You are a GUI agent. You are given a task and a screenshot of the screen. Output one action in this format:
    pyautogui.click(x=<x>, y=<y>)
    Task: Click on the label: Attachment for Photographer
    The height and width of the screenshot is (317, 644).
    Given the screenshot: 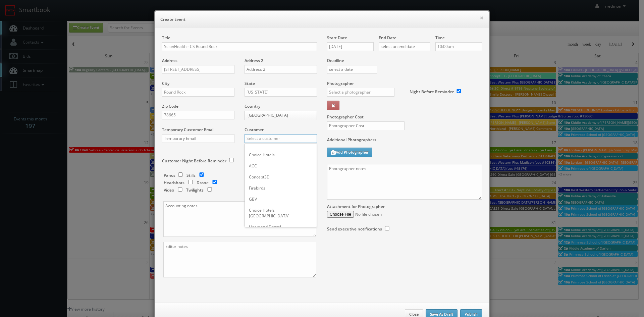 What is the action you would take?
    pyautogui.click(x=356, y=206)
    